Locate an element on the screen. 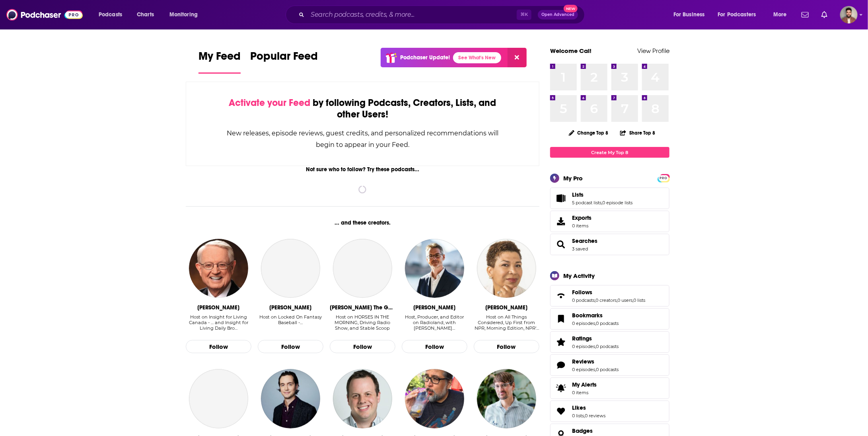  span: Activate your Feed is located at coordinates (269, 103).